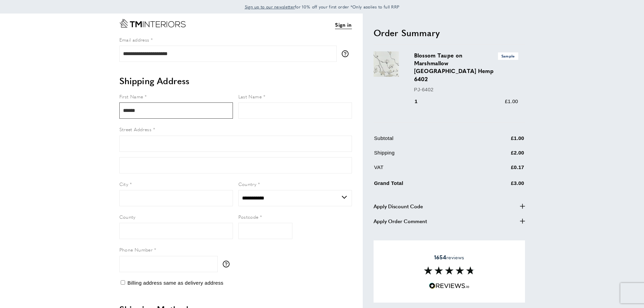  I want to click on input: Billing address same as delivery address, so click(123, 282).